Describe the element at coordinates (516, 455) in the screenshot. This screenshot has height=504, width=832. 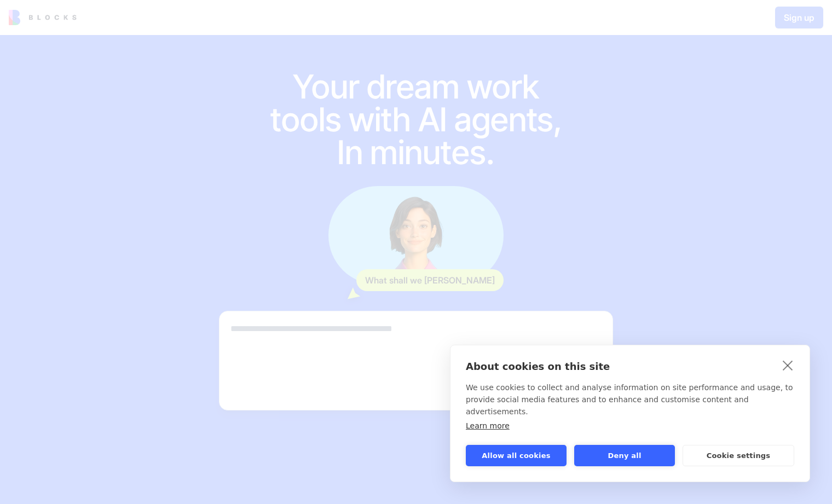
I see `button: Allow all cookies` at that location.